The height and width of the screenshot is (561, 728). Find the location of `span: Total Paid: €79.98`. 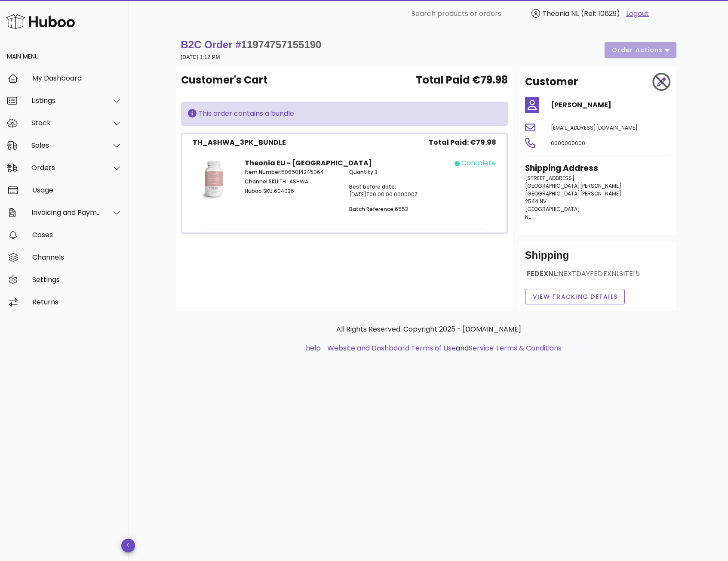

span: Total Paid: €79.98 is located at coordinates (463, 143).